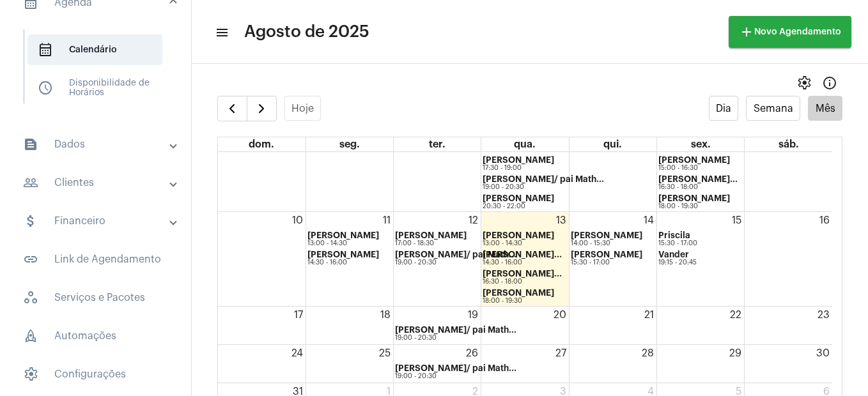  I want to click on button: Dia, so click(724, 108).